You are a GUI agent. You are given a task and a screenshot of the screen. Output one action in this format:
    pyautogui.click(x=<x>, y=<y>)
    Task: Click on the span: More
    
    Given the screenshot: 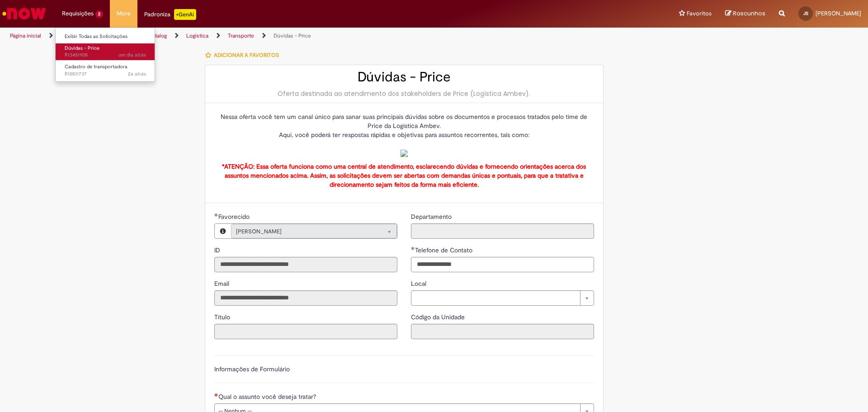 What is the action you would take?
    pyautogui.click(x=123, y=14)
    